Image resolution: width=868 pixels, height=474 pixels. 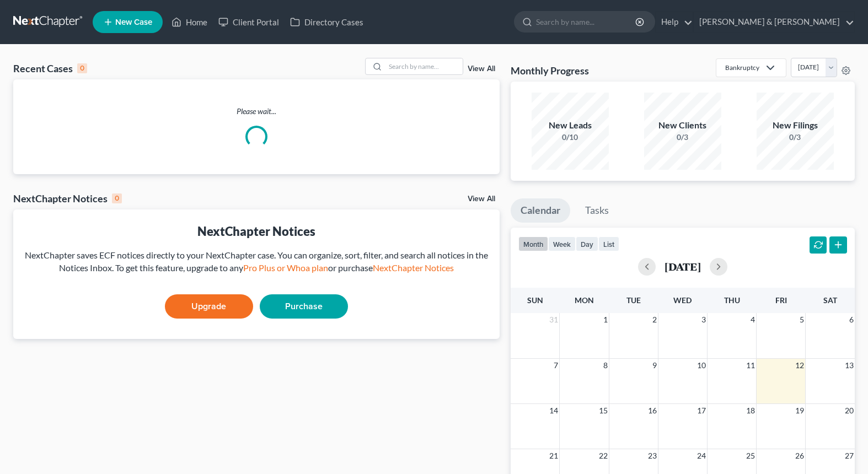 What do you see at coordinates (414, 267) in the screenshot?
I see `a: NextChapter Notices` at bounding box center [414, 267].